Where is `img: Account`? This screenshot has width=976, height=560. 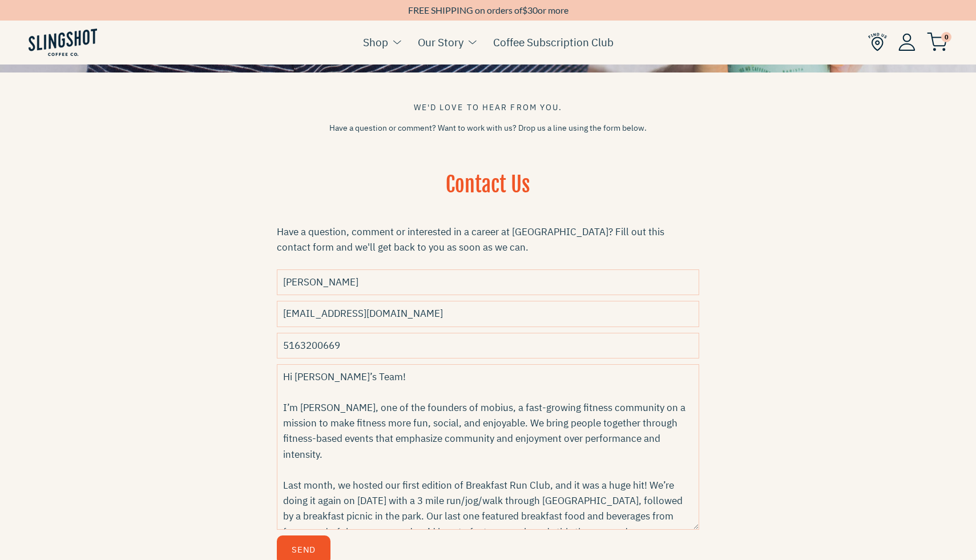 img: Account is located at coordinates (907, 42).